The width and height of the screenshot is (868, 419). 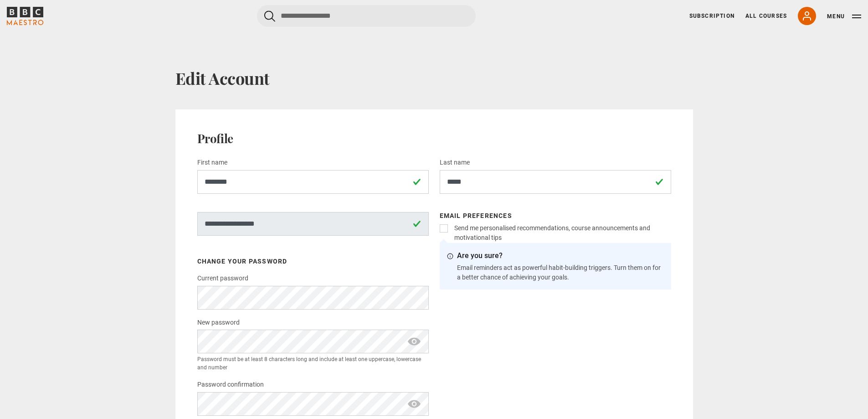 I want to click on input: Search, so click(x=366, y=16).